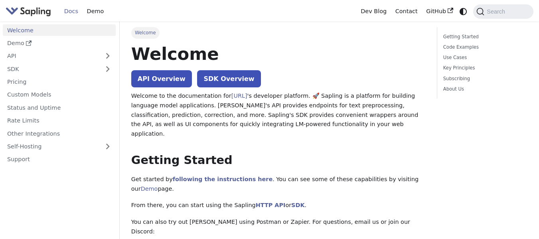 This screenshot has width=539, height=239. What do you see at coordinates (439, 11) in the screenshot?
I see `a: GitHub` at bounding box center [439, 11].